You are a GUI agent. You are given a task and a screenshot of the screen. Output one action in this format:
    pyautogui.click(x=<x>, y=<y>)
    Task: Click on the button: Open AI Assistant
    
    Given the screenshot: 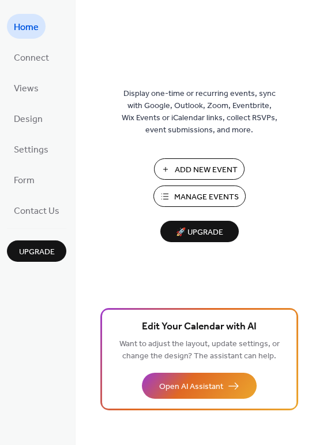 What is the action you would take?
    pyautogui.click(x=199, y=385)
    